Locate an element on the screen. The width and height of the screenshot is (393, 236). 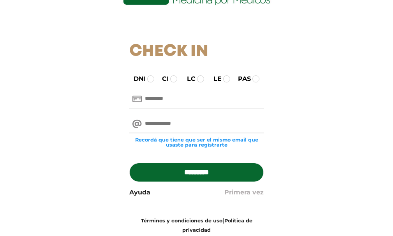
a: Primera vez is located at coordinates (244, 193).